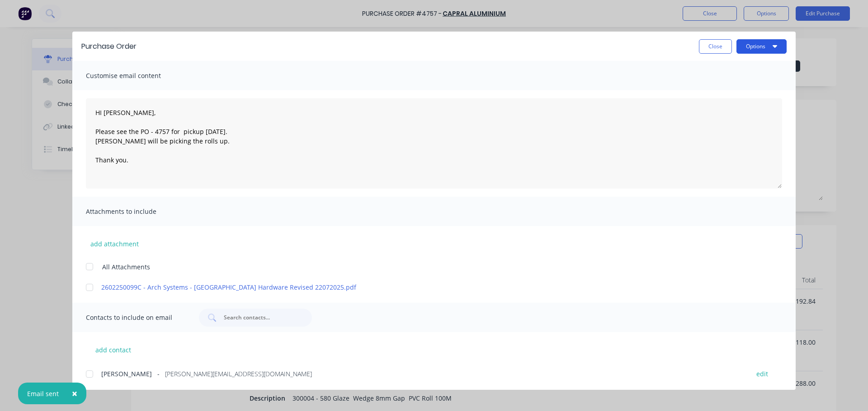  Describe the element at coordinates (127, 267) in the screenshot. I see `span: All Attachments` at that location.